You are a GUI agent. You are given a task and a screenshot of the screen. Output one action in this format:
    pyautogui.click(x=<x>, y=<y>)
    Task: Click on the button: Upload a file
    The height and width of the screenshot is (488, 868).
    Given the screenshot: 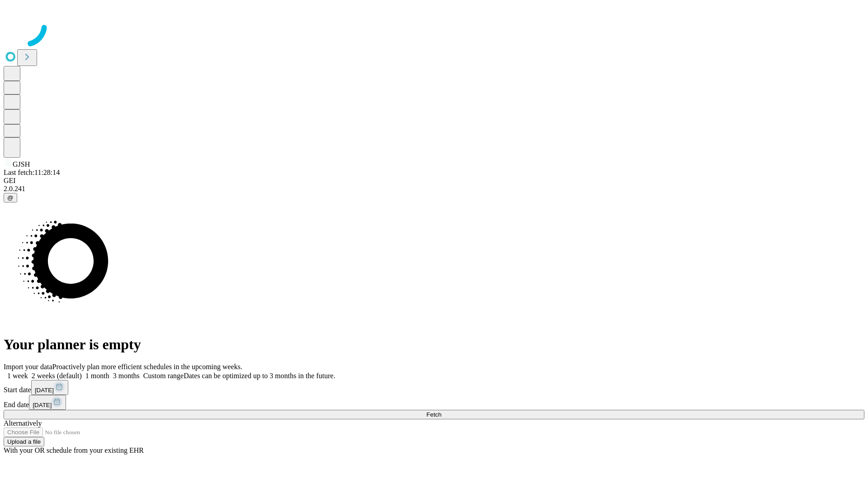 What is the action you would take?
    pyautogui.click(x=24, y=442)
    